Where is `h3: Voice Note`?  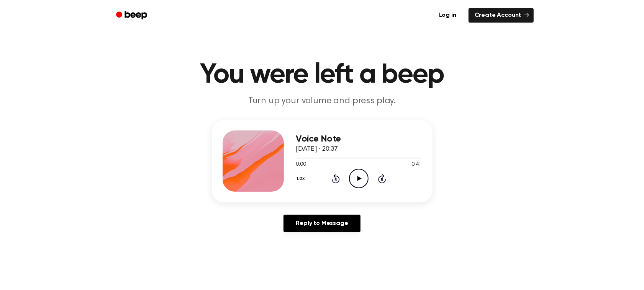 h3: Voice Note is located at coordinates (359, 139).